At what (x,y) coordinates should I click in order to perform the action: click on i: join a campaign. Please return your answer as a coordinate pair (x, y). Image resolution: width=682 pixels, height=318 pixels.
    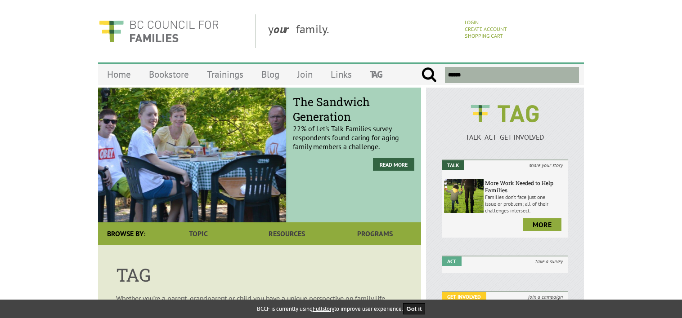
    Looking at the image, I should click on (545, 297).